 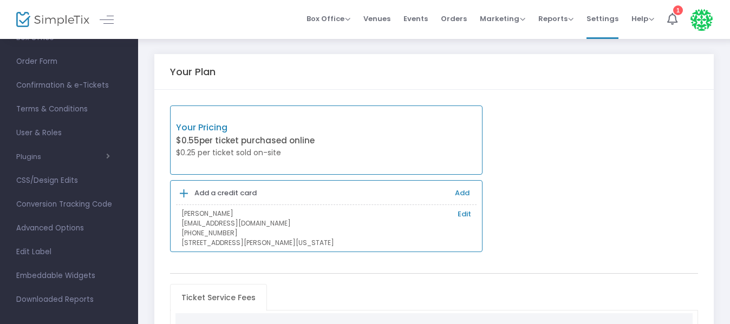 I want to click on span: Help, so click(x=643, y=18).